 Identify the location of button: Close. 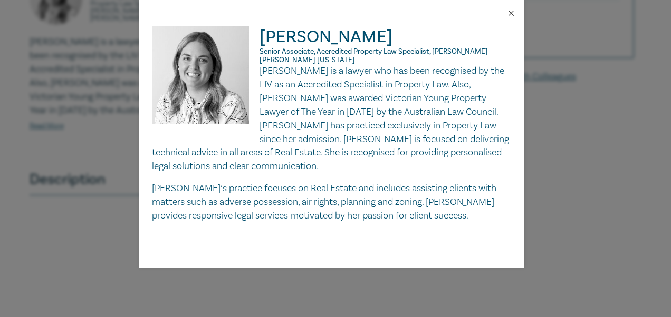
(511, 13).